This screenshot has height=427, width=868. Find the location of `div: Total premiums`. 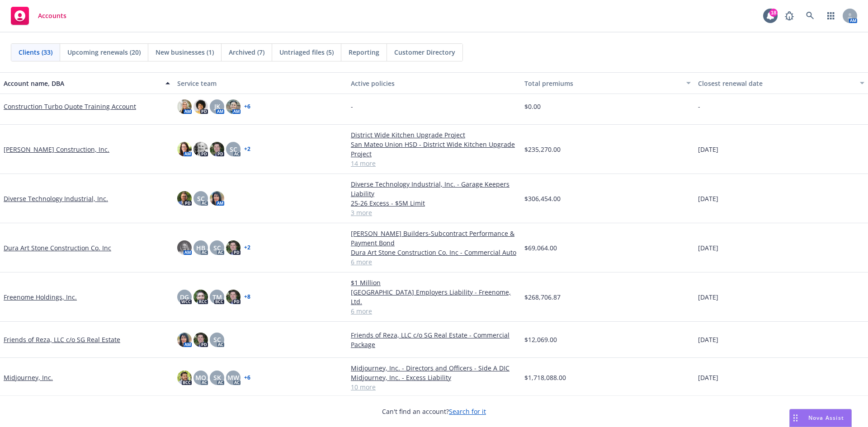

div: Total premiums is located at coordinates (602, 83).